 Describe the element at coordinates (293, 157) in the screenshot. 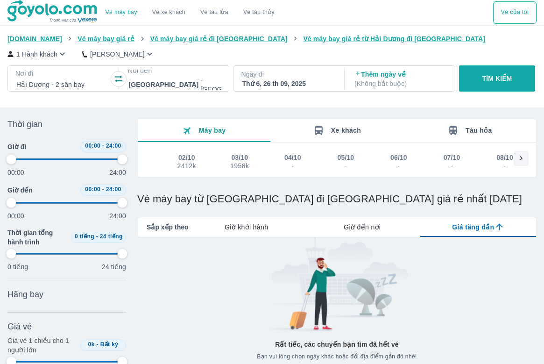

I see `div: 04/10` at that location.